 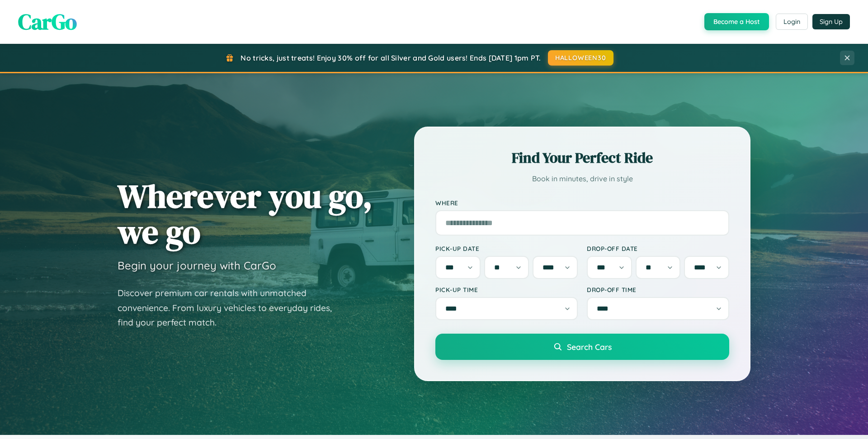 What do you see at coordinates (506, 289) in the screenshot?
I see `label: Pick-up Time` at bounding box center [506, 289].